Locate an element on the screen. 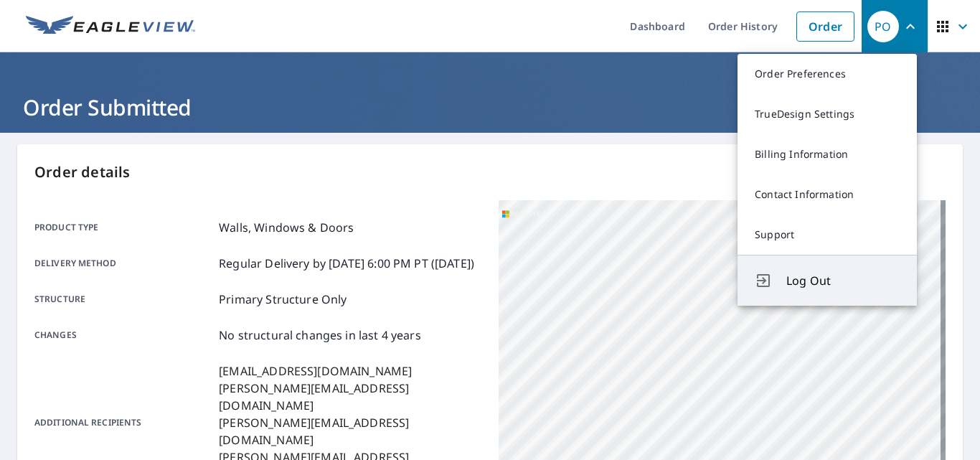  a: Order Preferences is located at coordinates (827, 74).